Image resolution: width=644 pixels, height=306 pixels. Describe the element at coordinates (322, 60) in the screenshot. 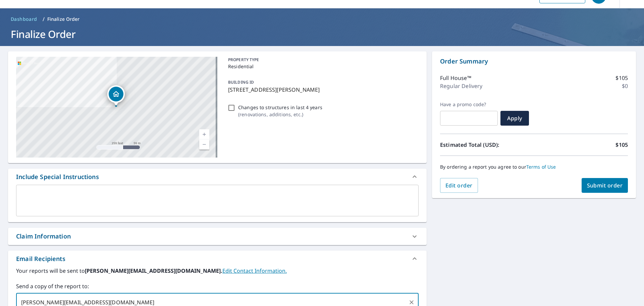

I see `p: PROPERTY TYPE` at that location.